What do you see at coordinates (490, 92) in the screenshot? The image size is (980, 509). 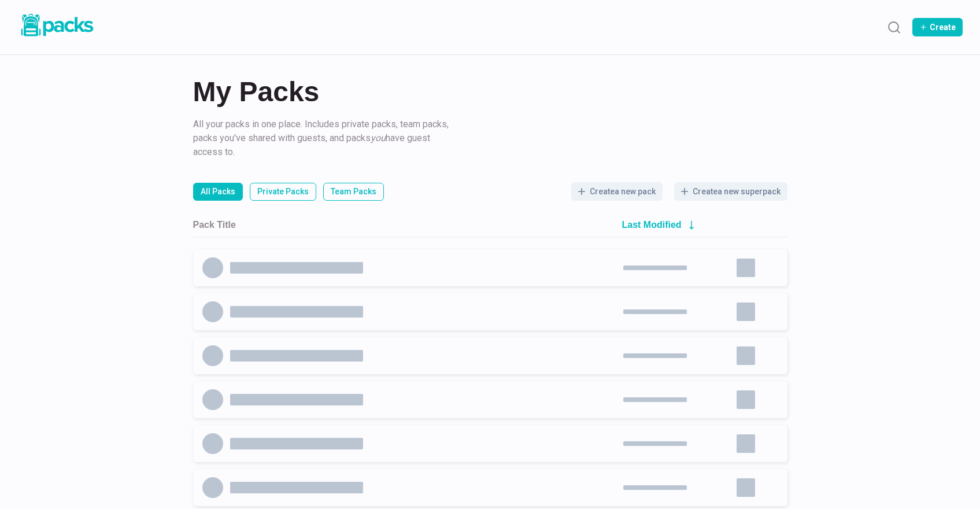 I see `h2: My Packs` at bounding box center [490, 92].